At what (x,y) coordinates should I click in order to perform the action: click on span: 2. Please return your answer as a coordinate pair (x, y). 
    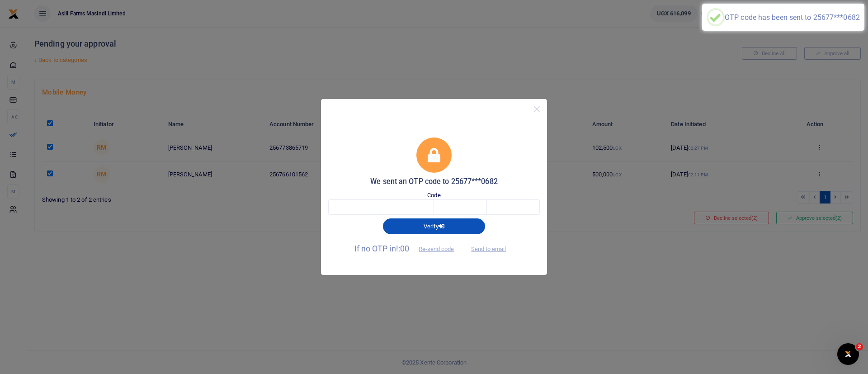
    Looking at the image, I should click on (859, 346).